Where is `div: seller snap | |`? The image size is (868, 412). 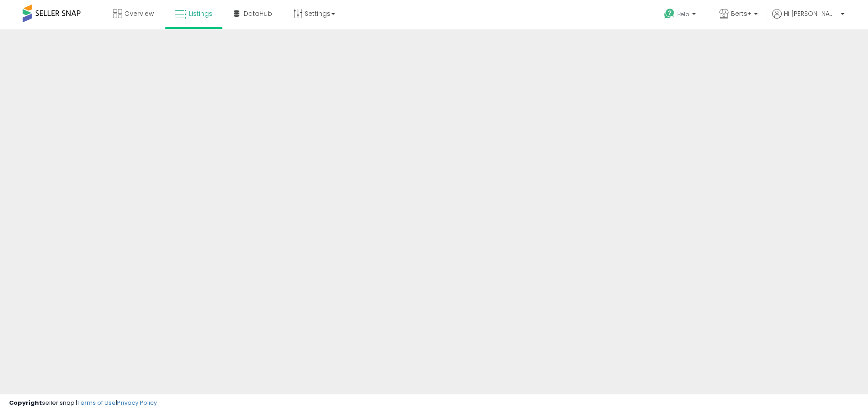 div: seller snap | | is located at coordinates (83, 403).